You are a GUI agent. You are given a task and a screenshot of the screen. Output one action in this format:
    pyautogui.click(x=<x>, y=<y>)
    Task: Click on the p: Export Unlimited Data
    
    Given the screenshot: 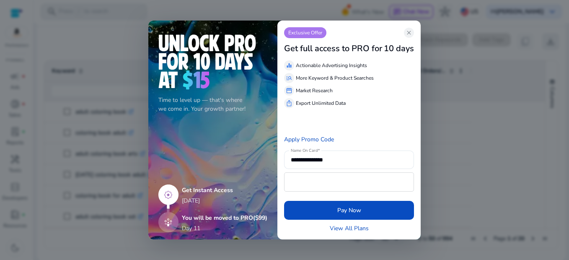 What is the action you would take?
    pyautogui.click(x=321, y=103)
    